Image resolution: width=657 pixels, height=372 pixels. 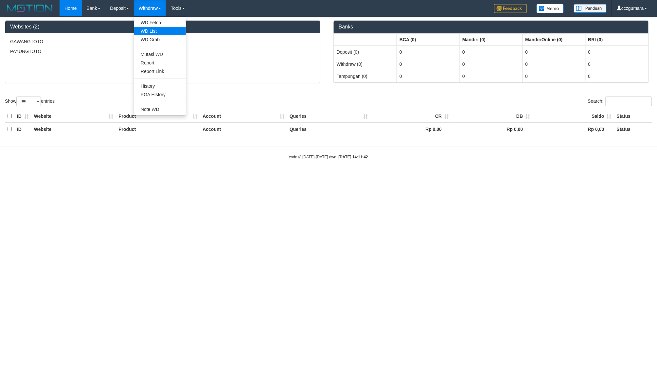 What do you see at coordinates (28, 101) in the screenshot?
I see `select: Showentries` at bounding box center [28, 101].